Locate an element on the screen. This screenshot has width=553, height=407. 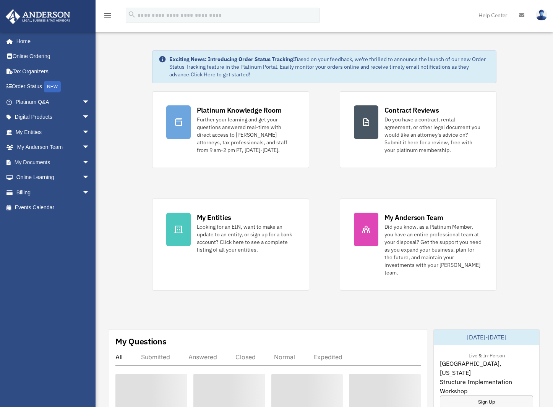
img: Anderson Advisors Platinum Portal is located at coordinates (38, 16).